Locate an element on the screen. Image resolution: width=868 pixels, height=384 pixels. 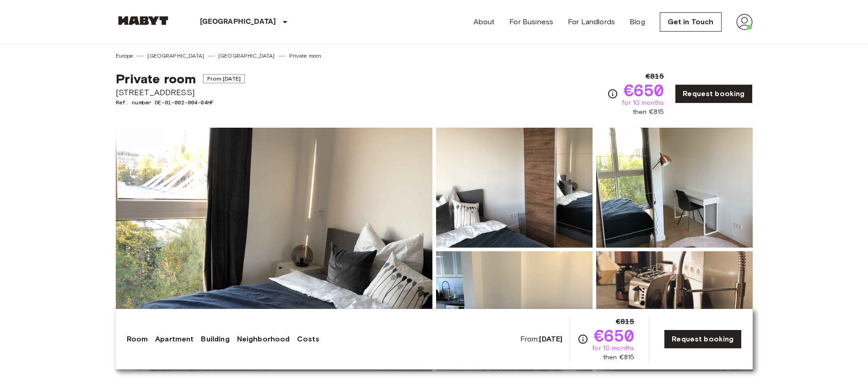
a: For Landlords is located at coordinates (591, 22).